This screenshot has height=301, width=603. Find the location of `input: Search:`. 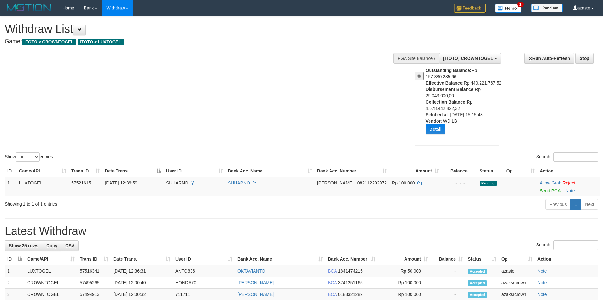

input: Search: is located at coordinates (575, 245).